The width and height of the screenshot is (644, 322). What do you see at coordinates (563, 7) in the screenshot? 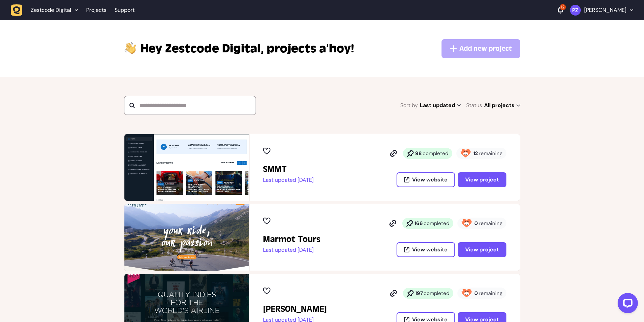
I see `div: 12` at bounding box center [563, 7].